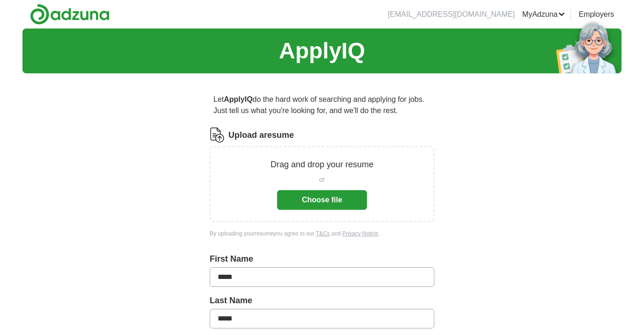  What do you see at coordinates (360, 234) in the screenshot?
I see `a: Privacy Notice` at bounding box center [360, 234].